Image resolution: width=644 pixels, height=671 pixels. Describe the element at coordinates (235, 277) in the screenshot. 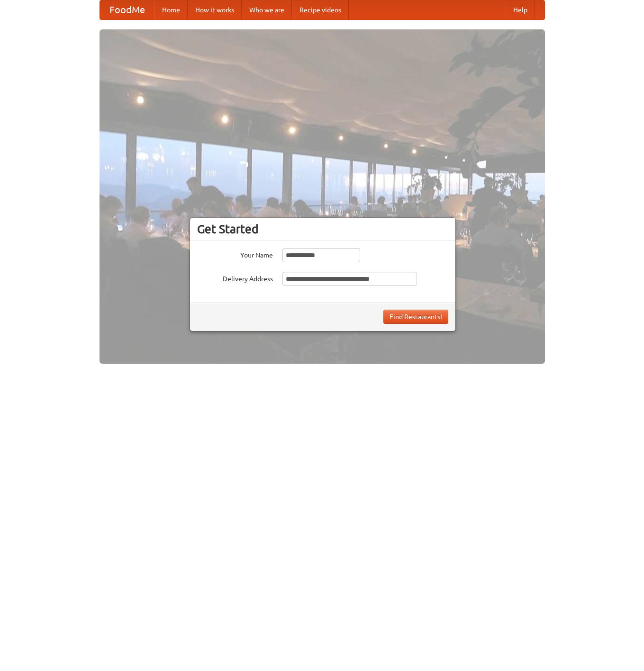

I see `label: Delivery Address` at that location.